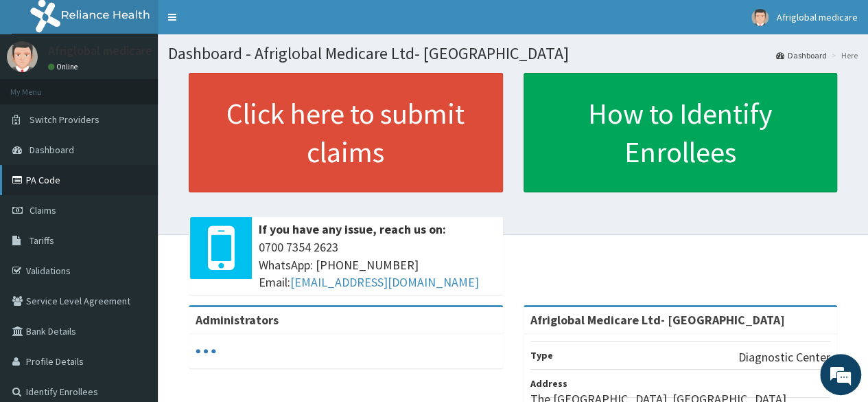 The image size is (868, 402). What do you see at coordinates (100, 50) in the screenshot?
I see `p: Afriglobal medicare` at bounding box center [100, 50].